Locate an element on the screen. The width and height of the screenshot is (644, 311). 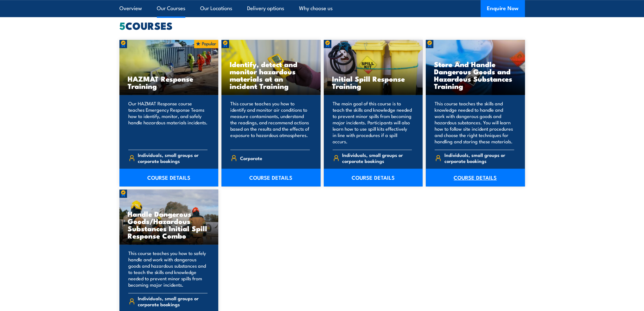
p: This course teaches you how to identify and monitor air conditions to measure contaminants, under... is located at coordinates (270, 122).